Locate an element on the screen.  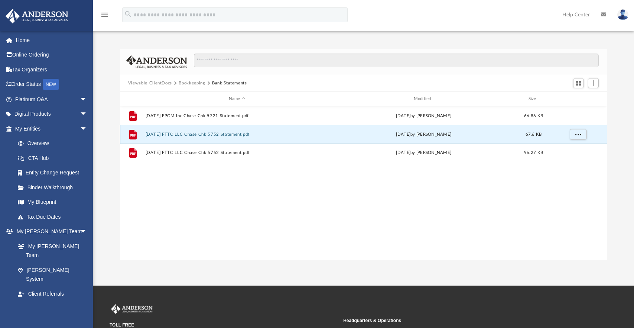
span: 66.86 KB is located at coordinates (533, 116).